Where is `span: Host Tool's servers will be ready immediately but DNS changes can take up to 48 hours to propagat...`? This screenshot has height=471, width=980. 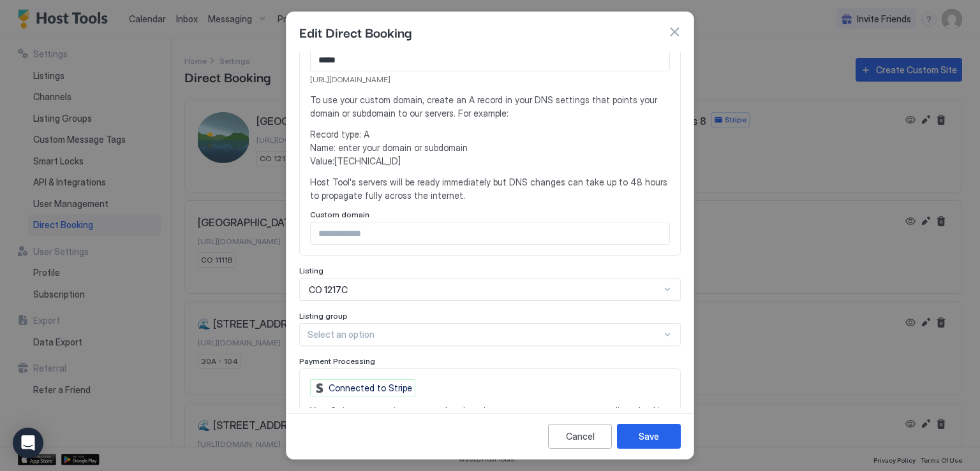 span: Host Tool's servers will be ready immediately but DNS changes can take up to 48 hours to propagat... is located at coordinates (490, 188).